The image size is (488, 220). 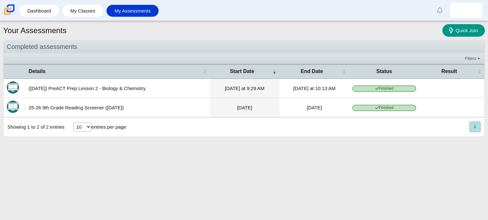 What do you see at coordinates (133, 11) in the screenshot?
I see `a: My Assessments` at bounding box center [133, 11].